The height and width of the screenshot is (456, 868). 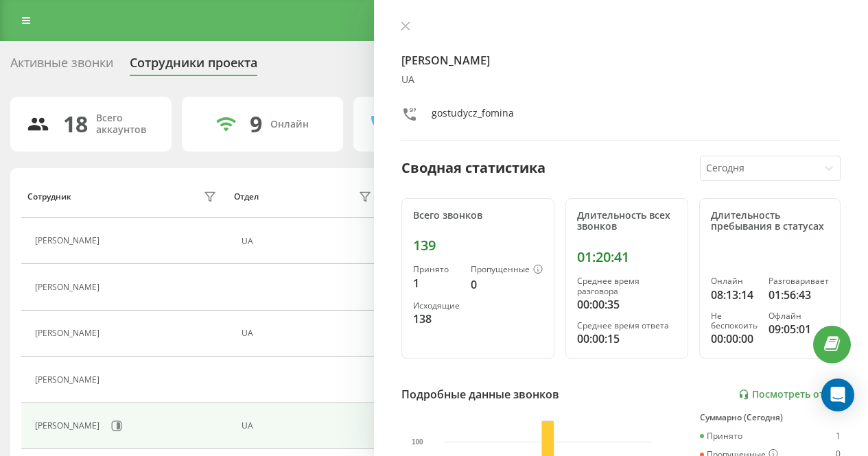 What do you see at coordinates (789, 394) in the screenshot?
I see `a: Посмотреть отчет` at bounding box center [789, 394].